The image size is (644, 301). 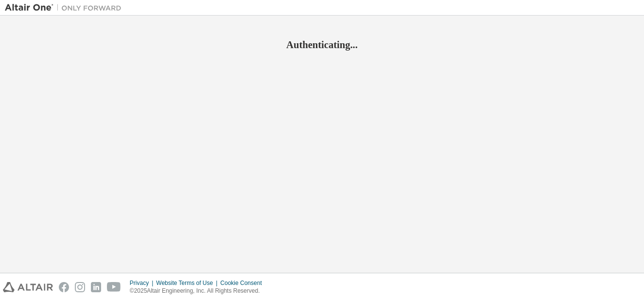 What do you see at coordinates (96, 287) in the screenshot?
I see `img: linkedin.svg` at bounding box center [96, 287].